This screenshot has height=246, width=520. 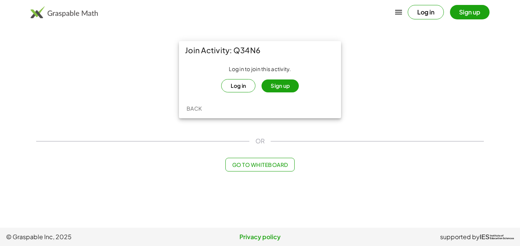 What do you see at coordinates (260, 165) in the screenshot?
I see `button: Go to Whiteboard` at bounding box center [260, 165].